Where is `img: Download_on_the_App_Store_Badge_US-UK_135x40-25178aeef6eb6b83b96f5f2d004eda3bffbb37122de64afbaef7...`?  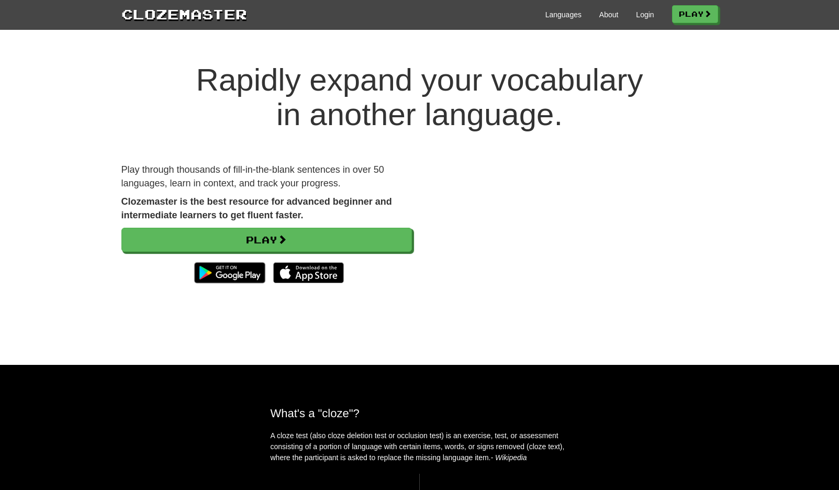 img: Download_on_the_App_Store_Badge_US-UK_135x40-25178aeef6eb6b83b96f5f2d004eda3bffbb37122de64afbaef7... is located at coordinates (308, 273).